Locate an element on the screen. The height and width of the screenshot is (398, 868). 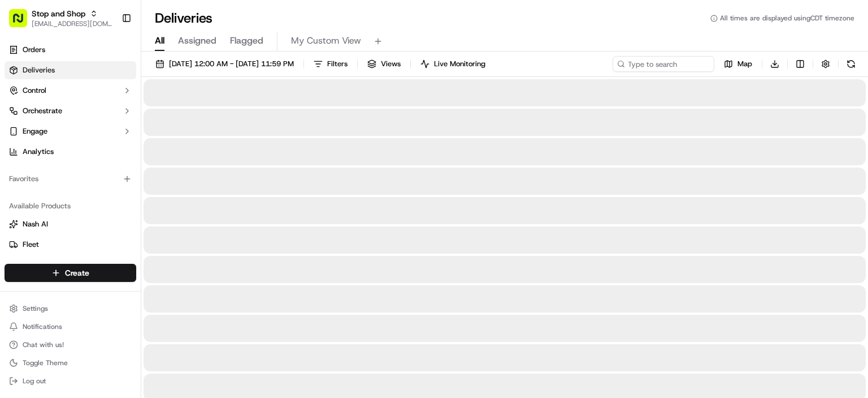
a: Deliveries is located at coordinates (70, 70).